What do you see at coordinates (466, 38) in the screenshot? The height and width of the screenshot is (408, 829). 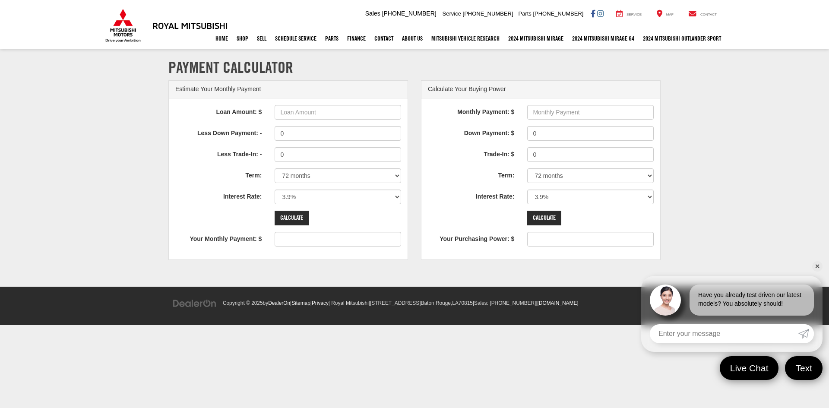 I see `a: Mitsubishi Vehicle Research` at bounding box center [466, 38].